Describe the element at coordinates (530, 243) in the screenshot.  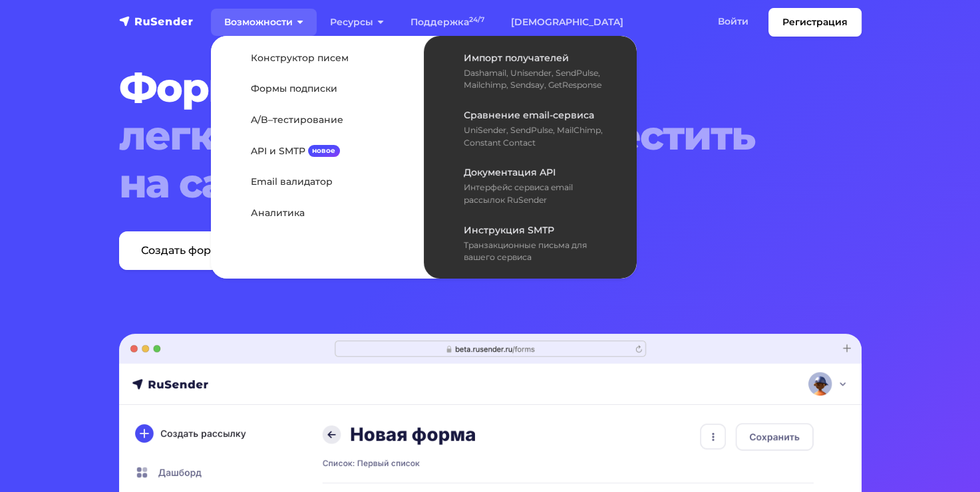
I see `a: Инструкция SMTP Транзакционные письма для вашего сервиса` at that location.